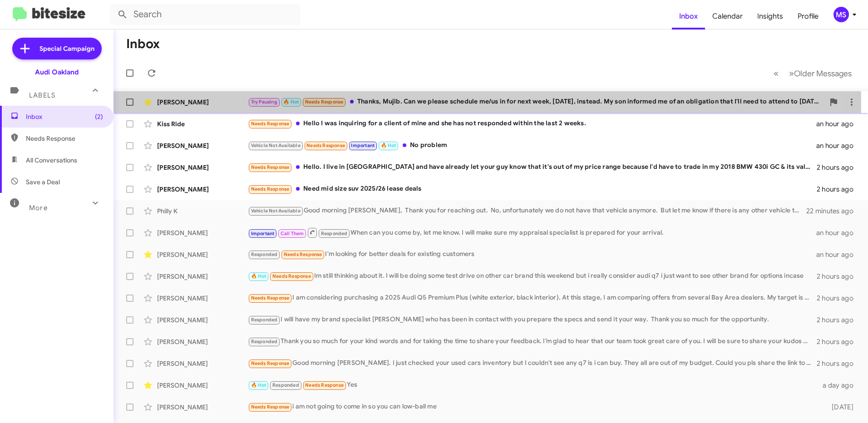  What do you see at coordinates (293, 233) in the screenshot?
I see `span: Call Them` at bounding box center [293, 233].